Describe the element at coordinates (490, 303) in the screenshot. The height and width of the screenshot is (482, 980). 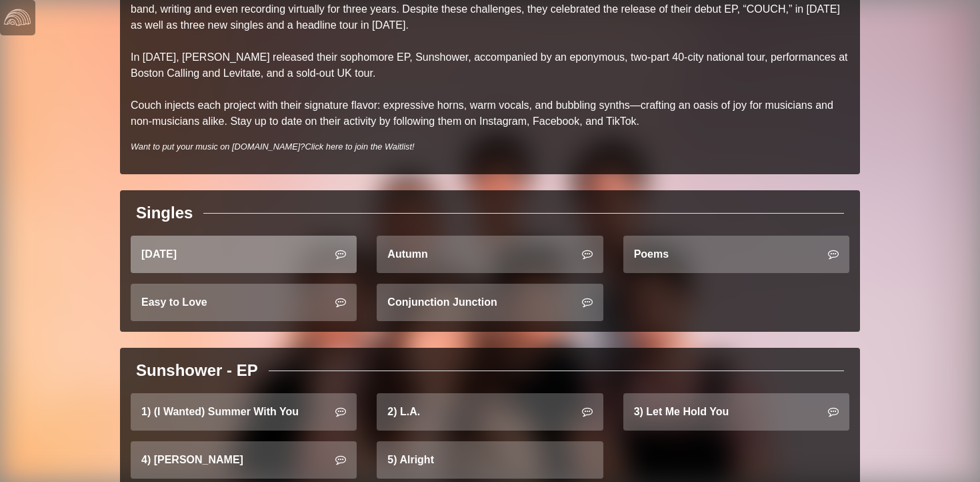
I see `a: Conjunction Junction` at that location.